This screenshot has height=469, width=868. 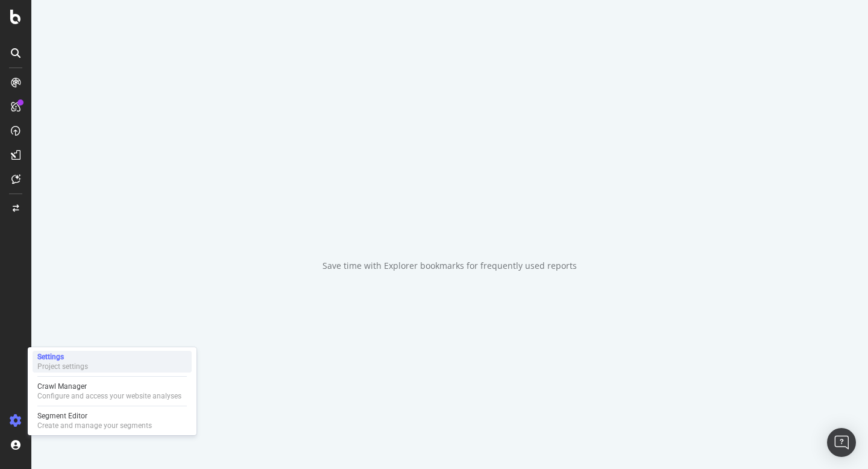 I want to click on div: Save time with Explorer bookmarks for frequently used reports, so click(x=450, y=265).